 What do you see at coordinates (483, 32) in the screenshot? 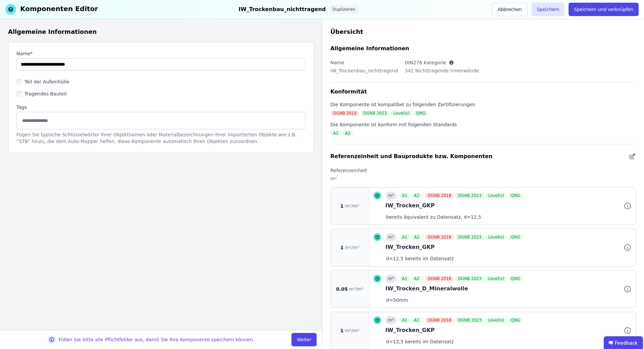
I see `div: Übersicht` at bounding box center [483, 32].